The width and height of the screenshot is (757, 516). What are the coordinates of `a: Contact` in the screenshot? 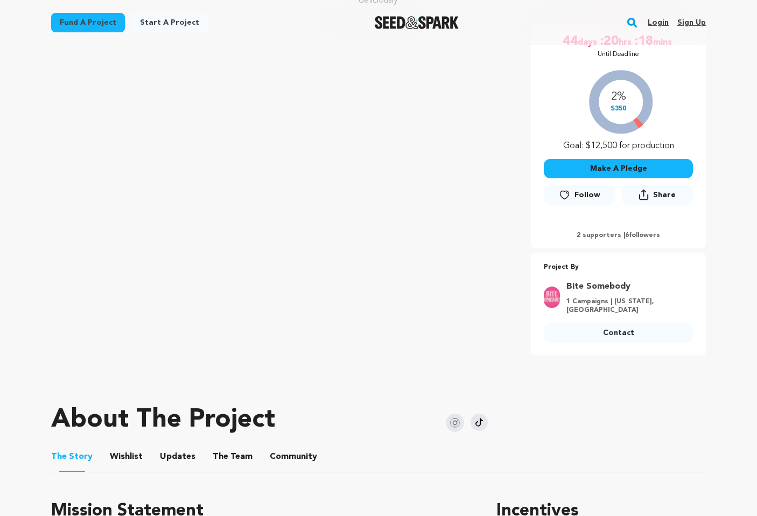 It's located at (618, 333).